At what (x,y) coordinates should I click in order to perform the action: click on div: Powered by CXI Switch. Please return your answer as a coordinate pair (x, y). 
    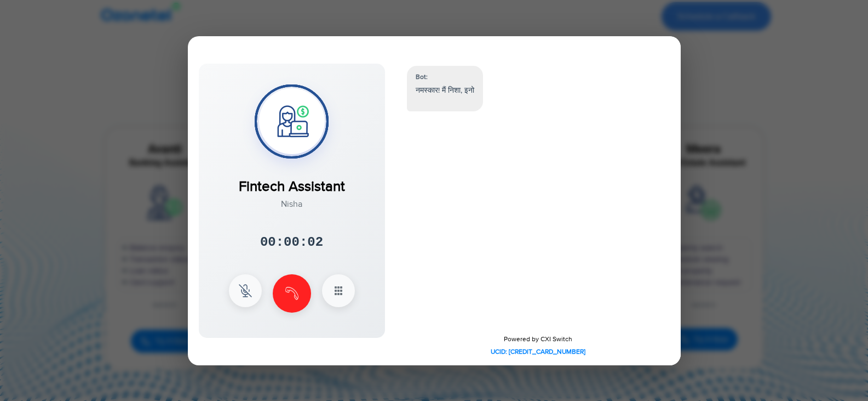
    Looking at the image, I should click on (538, 345).